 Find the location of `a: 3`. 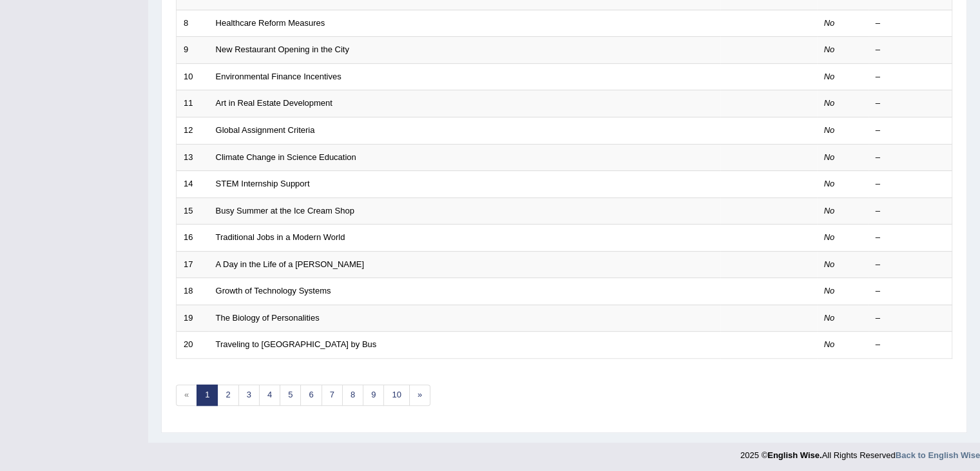

a: 3 is located at coordinates (249, 395).